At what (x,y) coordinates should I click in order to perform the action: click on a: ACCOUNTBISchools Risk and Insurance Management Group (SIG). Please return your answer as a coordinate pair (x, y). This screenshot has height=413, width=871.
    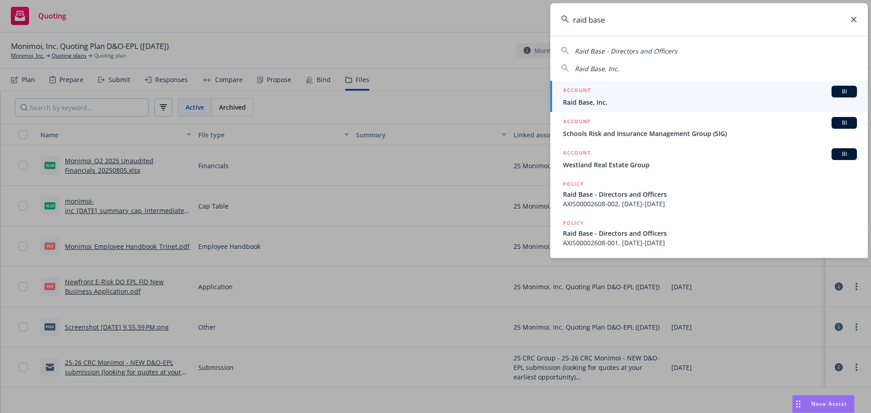
    Looking at the image, I should click on (709, 127).